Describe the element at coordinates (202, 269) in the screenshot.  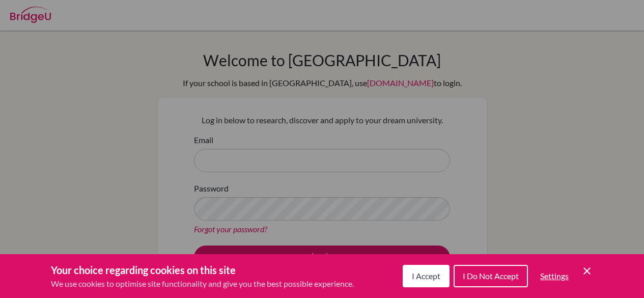
I see `h3: Your choice regarding cookies on this site` at that location.